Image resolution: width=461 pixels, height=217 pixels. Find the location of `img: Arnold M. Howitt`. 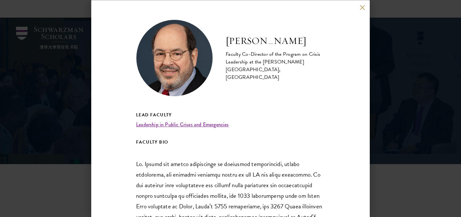

img: Arnold M. Howitt is located at coordinates (174, 58).